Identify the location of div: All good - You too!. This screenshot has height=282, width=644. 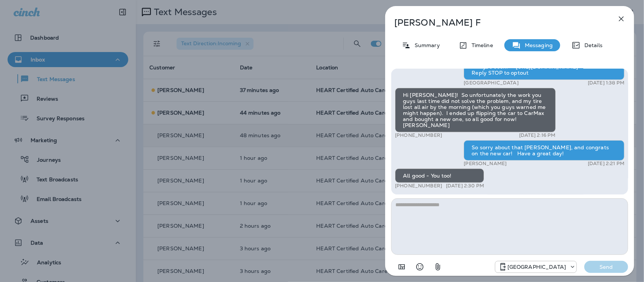
(439, 175).